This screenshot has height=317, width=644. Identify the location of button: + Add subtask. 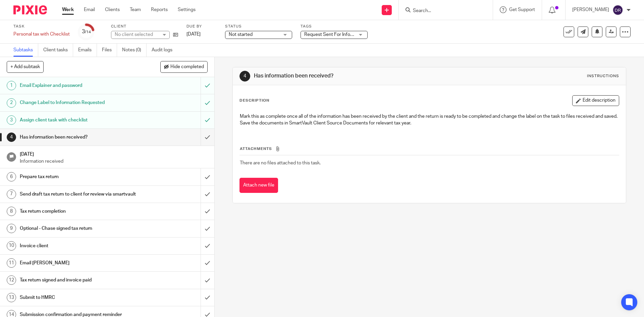
(25, 66).